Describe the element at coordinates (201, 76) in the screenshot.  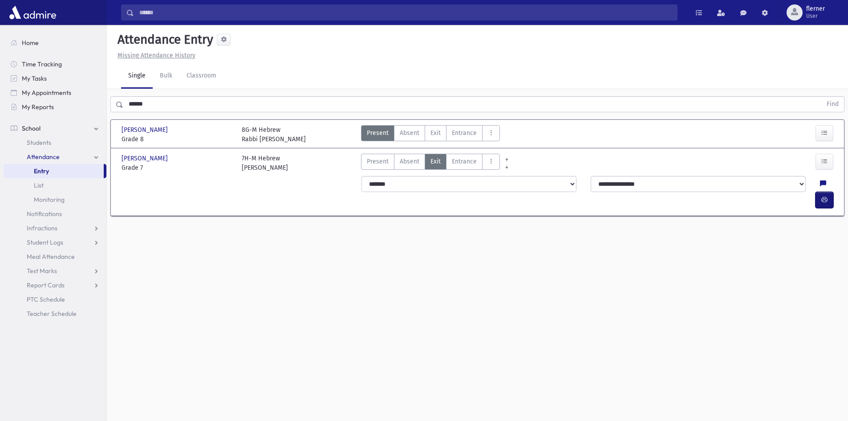
I see `a: Classroom` at that location.